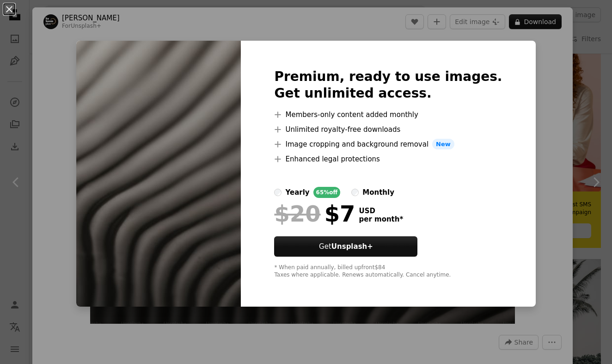 The image size is (612, 364). I want to click on li: Enhanced legal protections, so click(387, 159).